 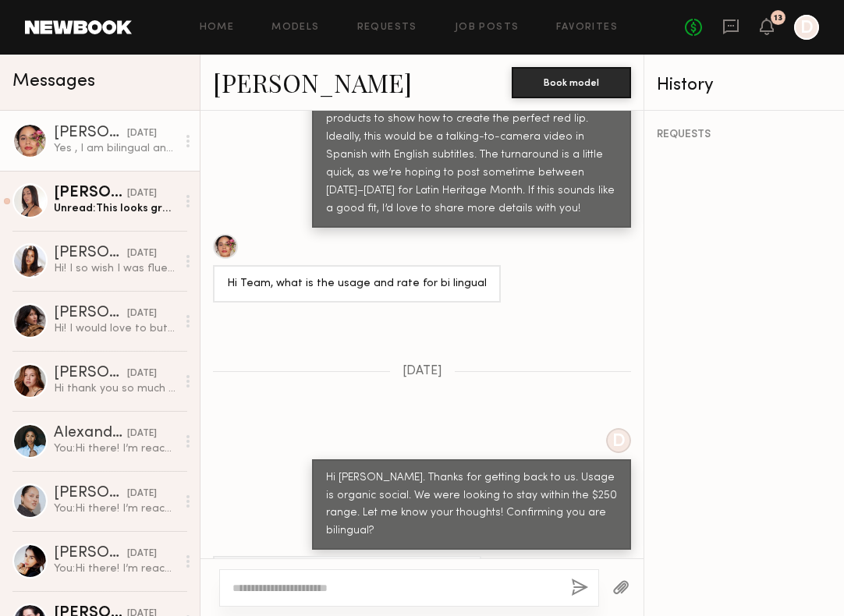 What do you see at coordinates (114, 149) in the screenshot?
I see `div: Yes , I am bilingual and I charge 550 per video` at bounding box center [114, 149].